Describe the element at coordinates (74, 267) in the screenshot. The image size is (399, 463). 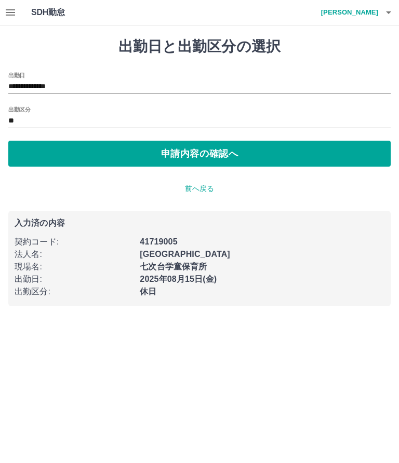
I see `p: 現場名 :` at that location.